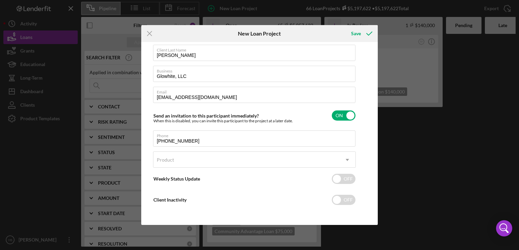  I want to click on div: When this is disabled, you can invite this participant to the project at a later date., so click(223, 121).